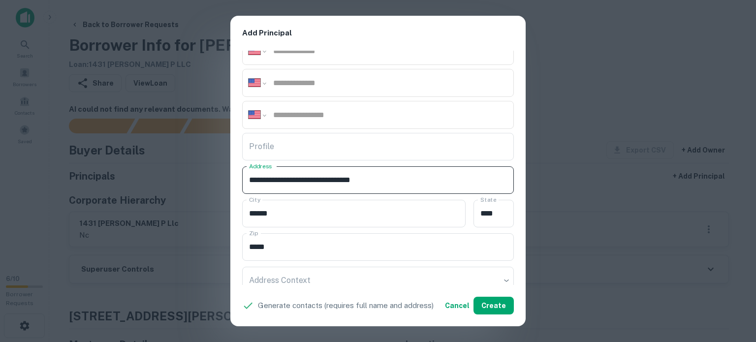 The width and height of the screenshot is (756, 342). Describe the element at coordinates (732, 287) in the screenshot. I see `div: Chat Widget` at that location.